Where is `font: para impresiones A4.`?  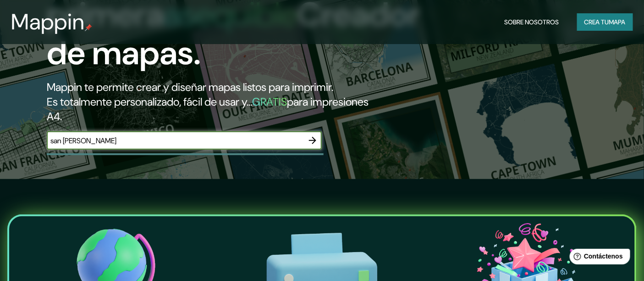
font: para impresiones A4. is located at coordinates (208, 109).